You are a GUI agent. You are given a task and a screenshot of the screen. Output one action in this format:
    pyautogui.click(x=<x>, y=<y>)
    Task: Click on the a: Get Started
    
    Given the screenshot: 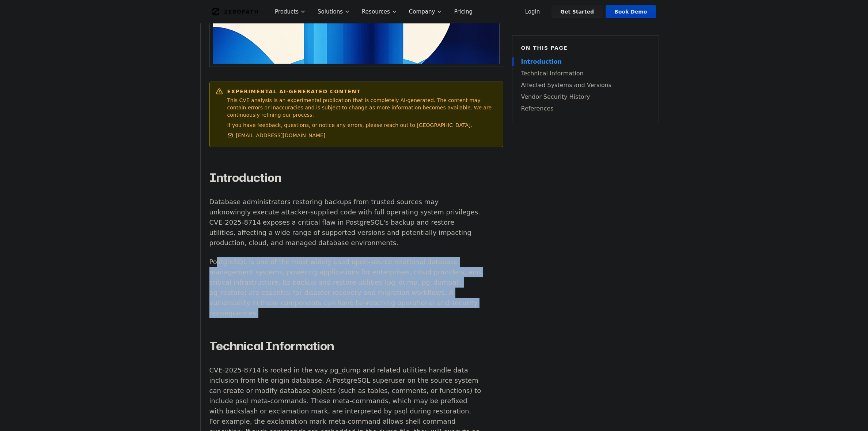 What is the action you would take?
    pyautogui.click(x=577, y=12)
    